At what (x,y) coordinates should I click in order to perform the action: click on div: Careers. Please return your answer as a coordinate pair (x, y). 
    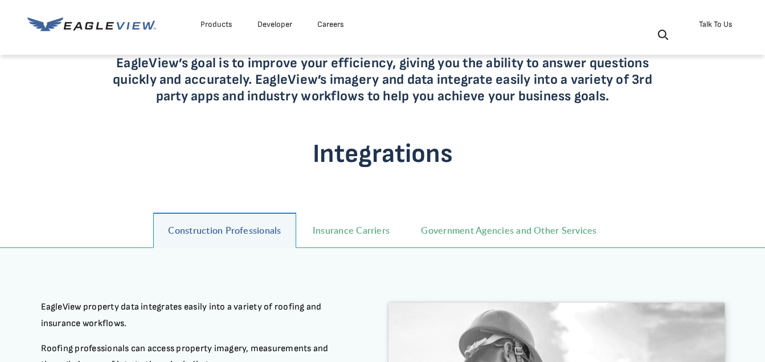
    Looking at the image, I should click on (331, 24).